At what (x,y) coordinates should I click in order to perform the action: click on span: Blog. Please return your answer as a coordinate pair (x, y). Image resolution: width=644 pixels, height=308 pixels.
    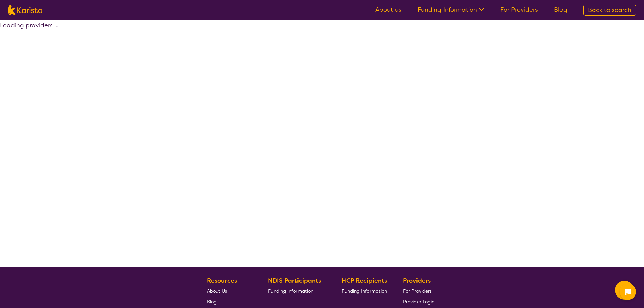
    Looking at the image, I should click on (212, 301).